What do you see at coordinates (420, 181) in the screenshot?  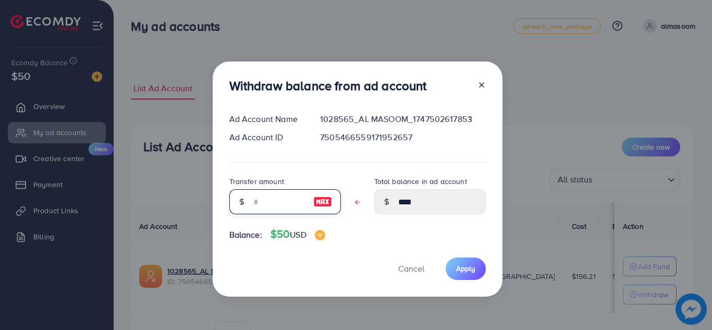 I see `label: Total balance in ad account` at bounding box center [420, 181].